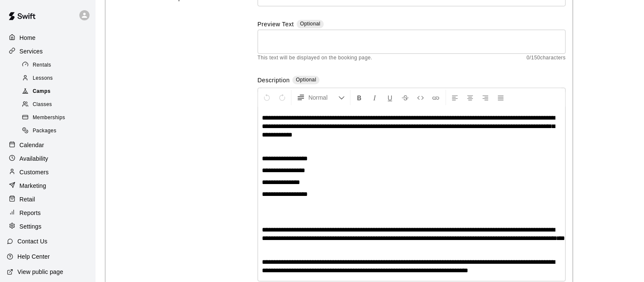 The image size is (644, 282). Describe the element at coordinates (56, 78) in the screenshot. I see `div: Lessons` at that location.